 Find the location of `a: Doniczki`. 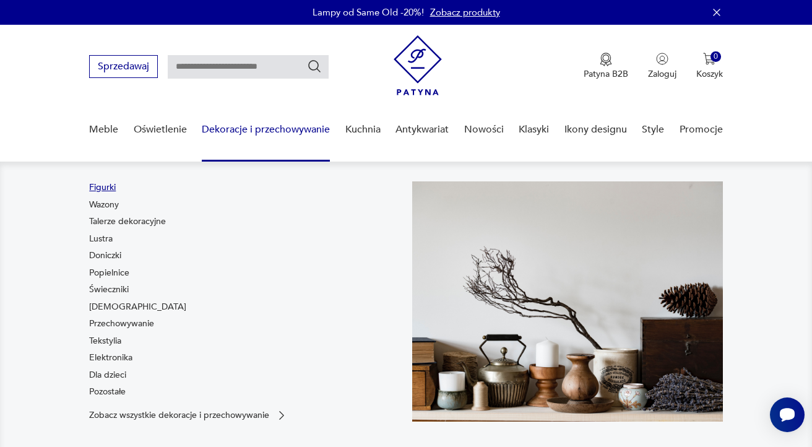

a: Doniczki is located at coordinates (105, 256).